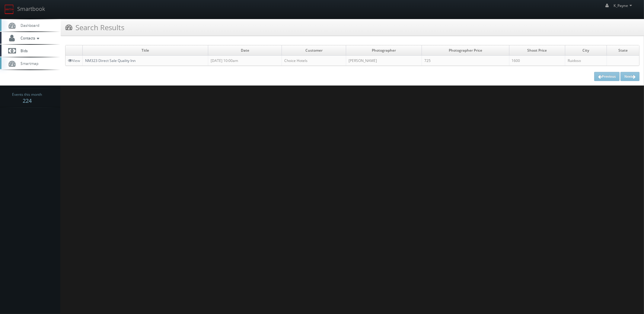  Describe the element at coordinates (10, 10) in the screenshot. I see `img: smartbook-logo.png` at that location.